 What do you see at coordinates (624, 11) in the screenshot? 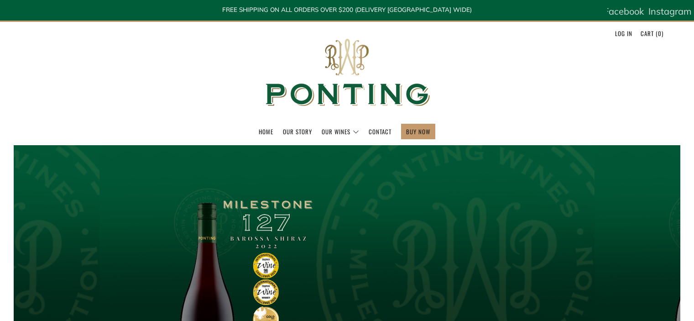
I see `span: Facebook` at bounding box center [624, 11].